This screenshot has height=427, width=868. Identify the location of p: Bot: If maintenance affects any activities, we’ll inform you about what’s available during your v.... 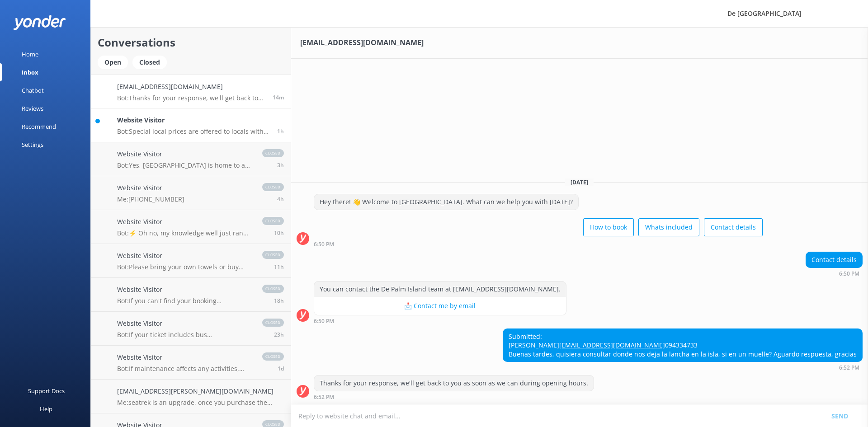
(185, 369).